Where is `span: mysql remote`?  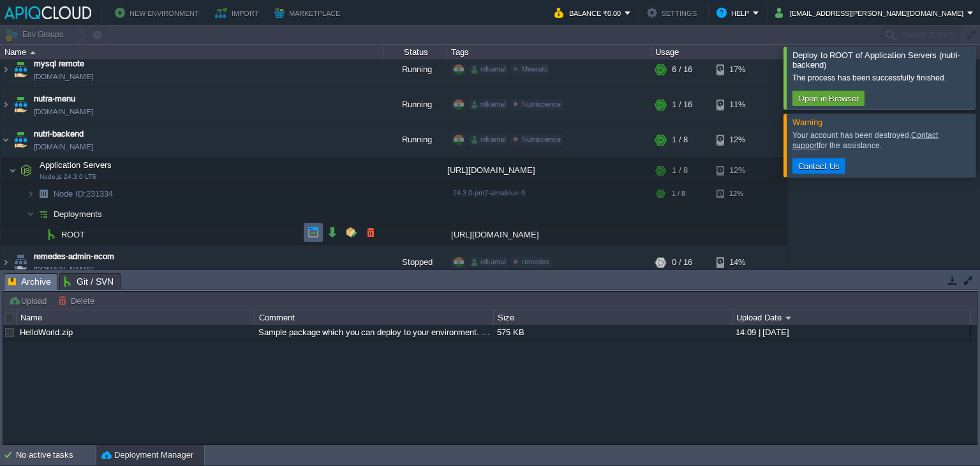 span: mysql remote is located at coordinates (59, 64).